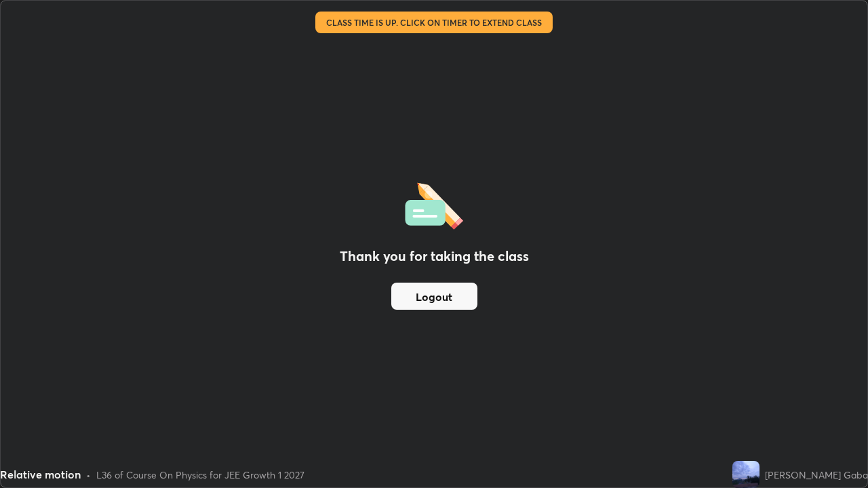 The height and width of the screenshot is (488, 868). What do you see at coordinates (434, 204) in the screenshot?
I see `img: offlineFeedback.1438e8b3.svg` at bounding box center [434, 204].